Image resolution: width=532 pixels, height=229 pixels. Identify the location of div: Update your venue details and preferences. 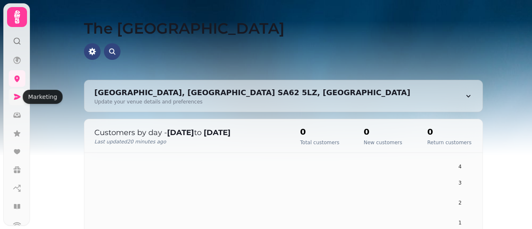
(252, 102).